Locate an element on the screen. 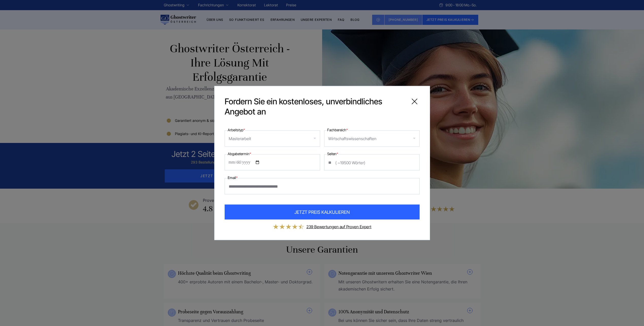  label: Fachbereich is located at coordinates (338, 130).